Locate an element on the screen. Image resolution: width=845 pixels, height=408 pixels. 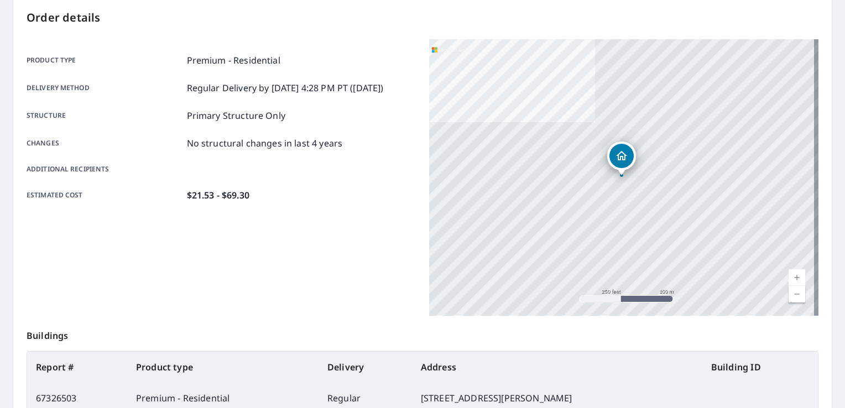
th: Report # is located at coordinates (77, 367).